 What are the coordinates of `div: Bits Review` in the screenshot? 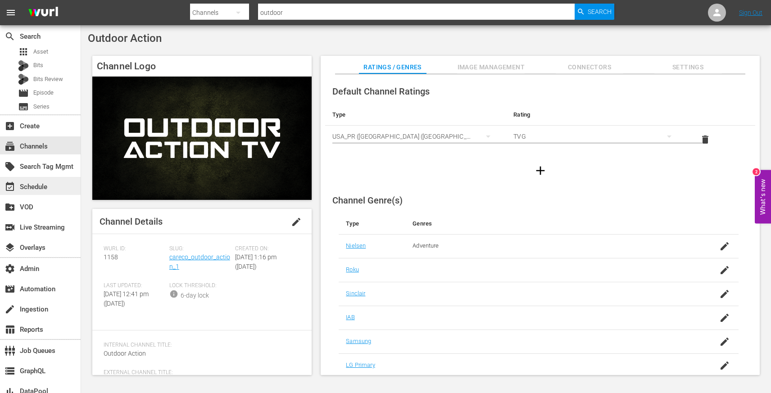 It's located at (23, 79).